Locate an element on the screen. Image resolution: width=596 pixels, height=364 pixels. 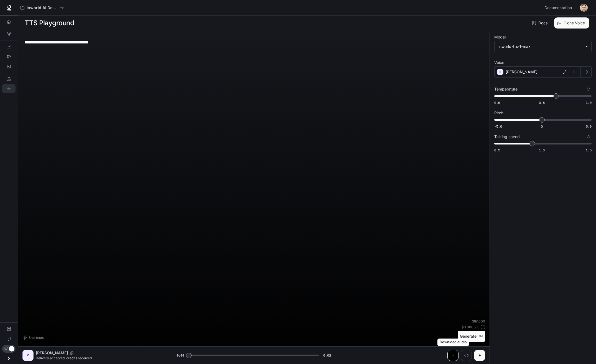
button: Copy Voice ID is located at coordinates (72, 353).